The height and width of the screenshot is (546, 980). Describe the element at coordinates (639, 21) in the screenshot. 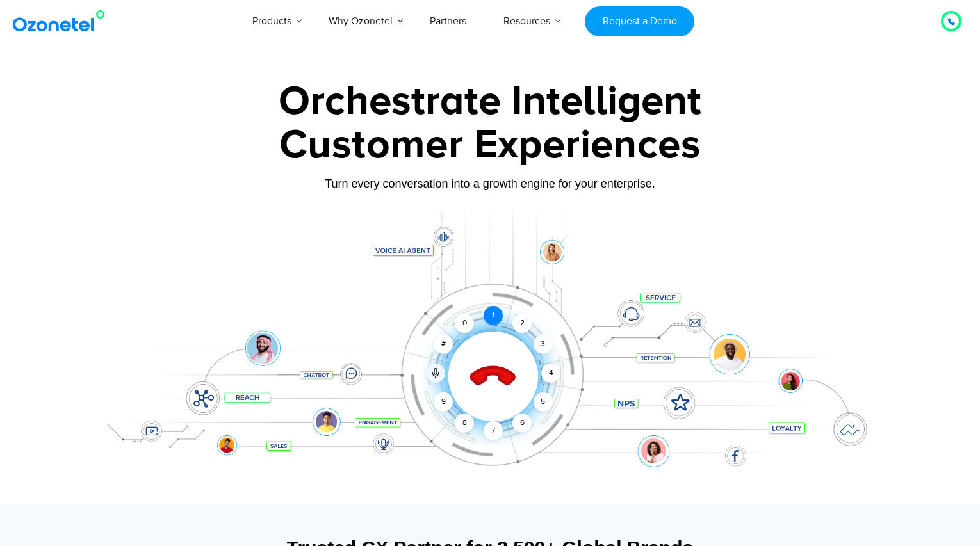

I see `a: Request a Demo` at that location.